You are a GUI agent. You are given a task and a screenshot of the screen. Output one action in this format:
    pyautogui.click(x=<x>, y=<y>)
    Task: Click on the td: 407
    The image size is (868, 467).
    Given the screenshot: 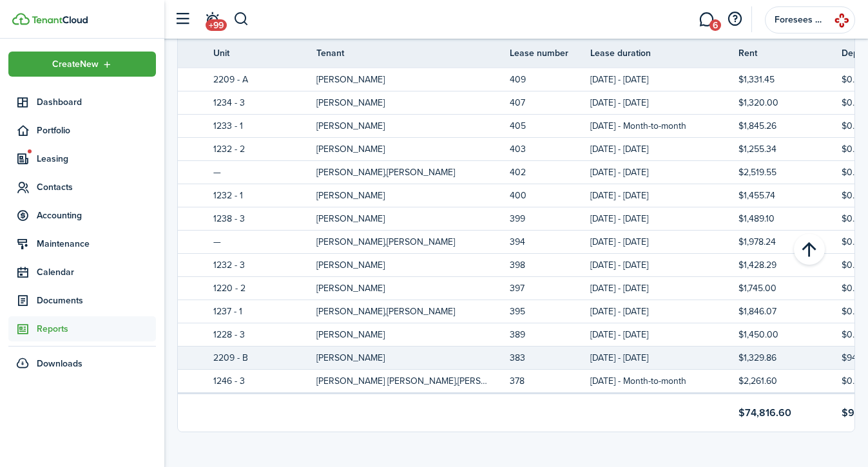 What is the action you would take?
    pyautogui.click(x=550, y=103)
    